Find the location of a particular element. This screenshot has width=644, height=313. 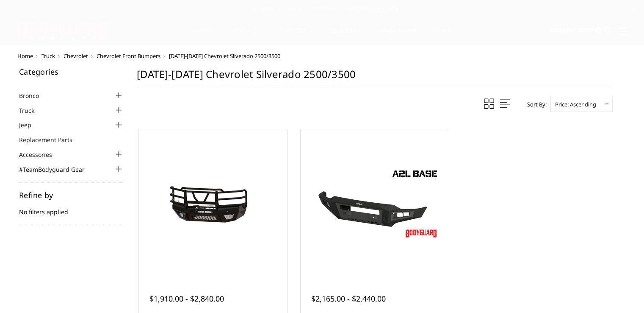

span: $1,910.00 - $2,840.00 is located at coordinates (187, 299).